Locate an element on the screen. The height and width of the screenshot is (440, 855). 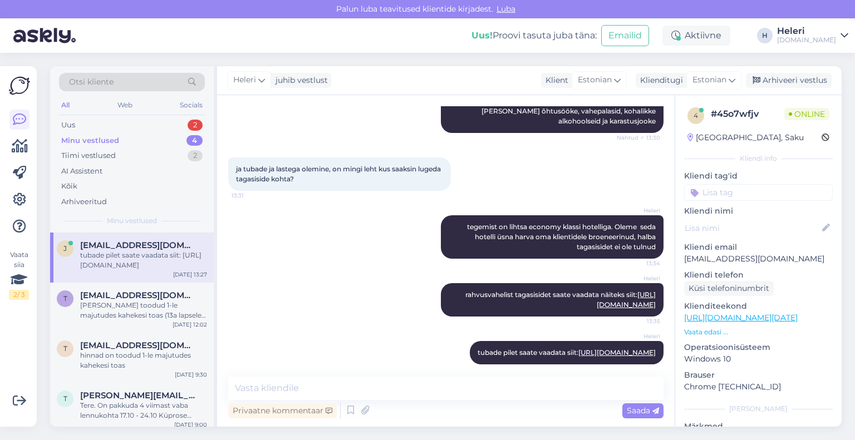
p: Brauser is located at coordinates (758, 375).